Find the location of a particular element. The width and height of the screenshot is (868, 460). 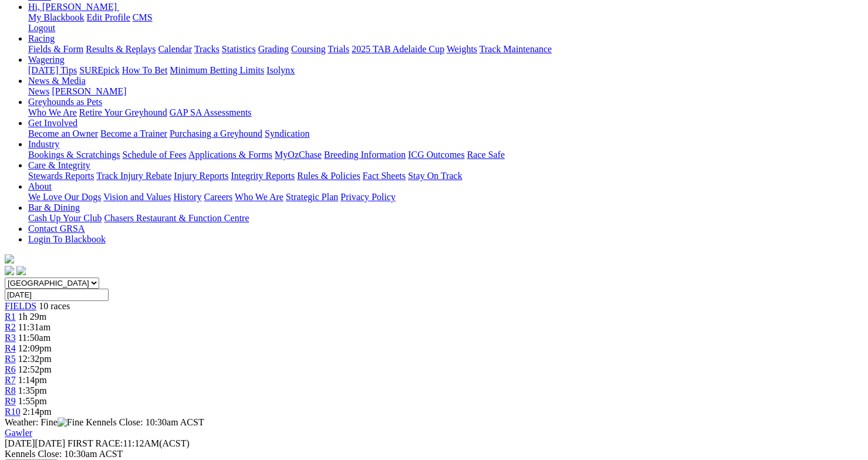

span: FIRST RACE: is located at coordinates (95, 443).